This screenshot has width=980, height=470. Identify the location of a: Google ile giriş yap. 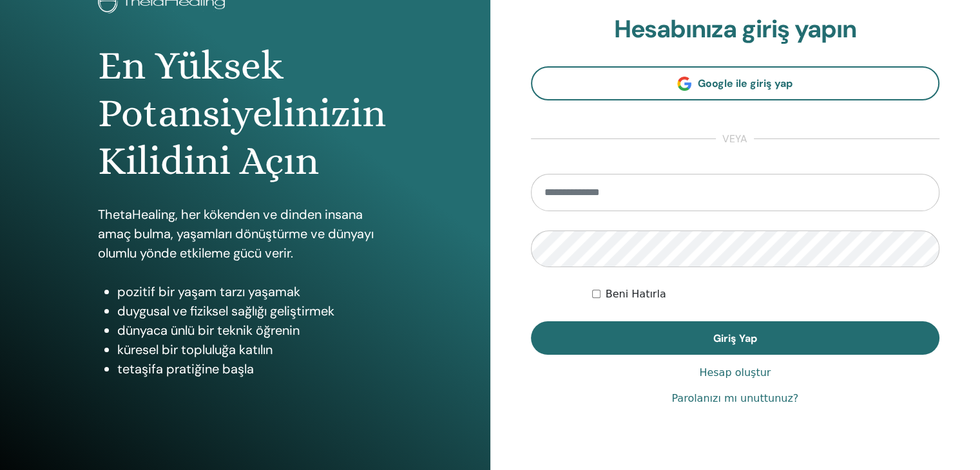
(735, 83).